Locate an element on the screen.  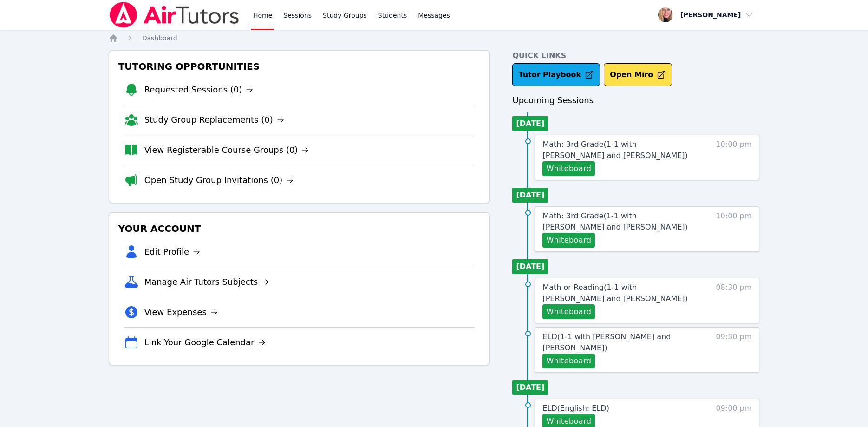
a: Requested Sessions (0) is located at coordinates (198, 90).